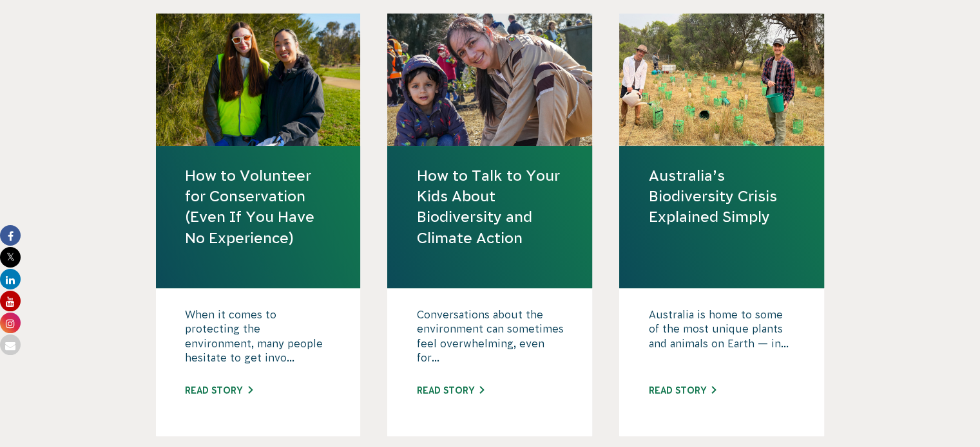 Image resolution: width=980 pixels, height=447 pixels. I want to click on p: When it comes to protecting the environment, many people hesitate to get invo..., so click(258, 340).